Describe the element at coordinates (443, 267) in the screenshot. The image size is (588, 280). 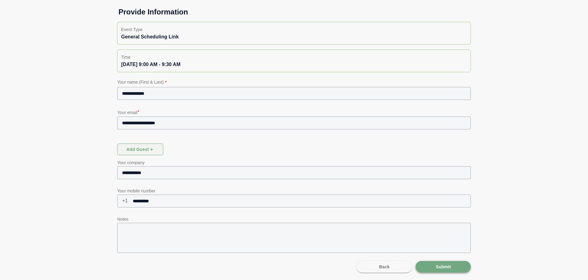
I see `span: Submit` at that location.